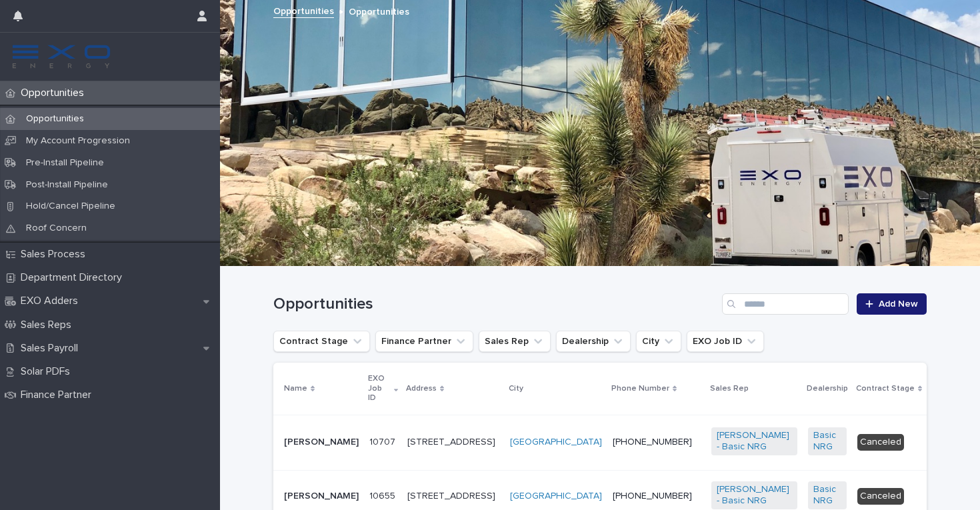 The height and width of the screenshot is (510, 980). I want to click on p: Name, so click(295, 389).